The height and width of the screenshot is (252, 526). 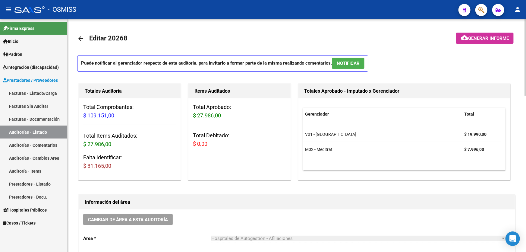 What do you see at coordinates (81, 39) in the screenshot?
I see `mat-icon: arrow_back` at bounding box center [81, 39].